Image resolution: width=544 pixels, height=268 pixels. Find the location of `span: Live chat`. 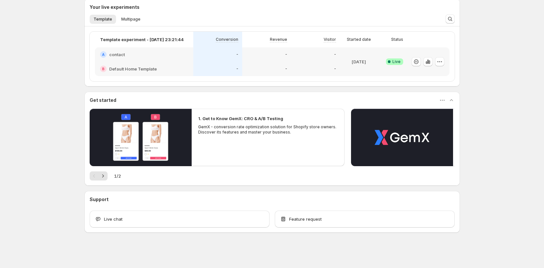

span: Live chat is located at coordinates (113, 219).